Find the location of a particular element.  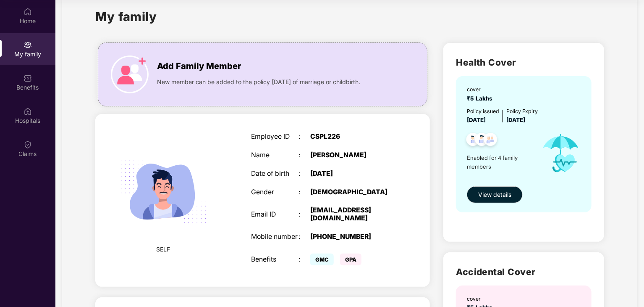

div: Gender is located at coordinates (275, 192).